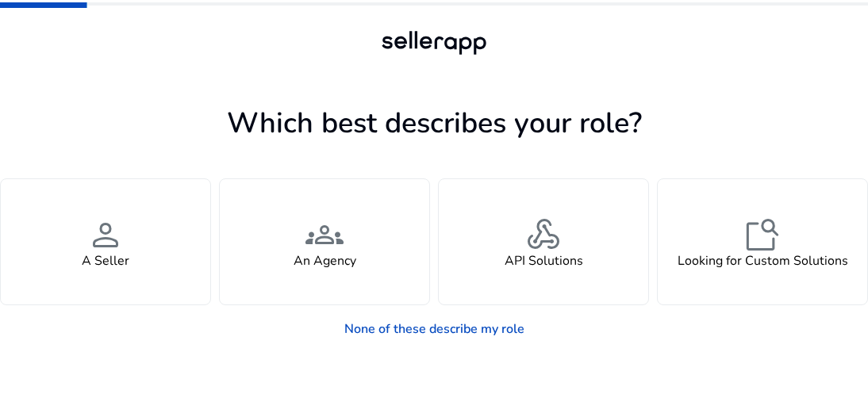 This screenshot has width=868, height=417. I want to click on h4: API Solutions, so click(543, 261).